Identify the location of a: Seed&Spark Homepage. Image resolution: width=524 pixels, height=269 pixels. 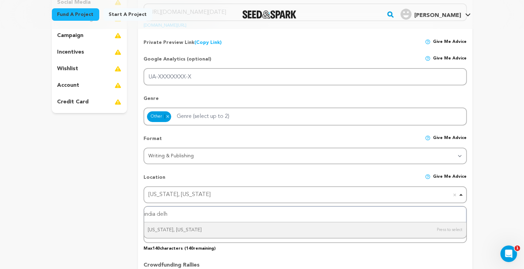
(269, 15).